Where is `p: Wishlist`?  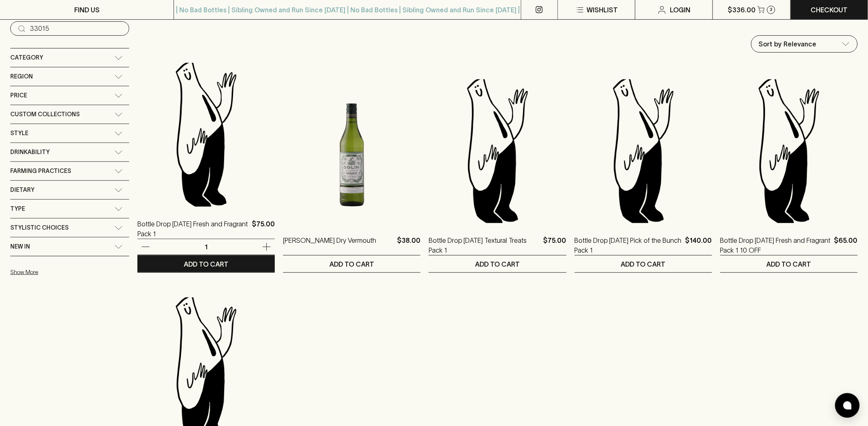
p: Wishlist is located at coordinates (602, 10).